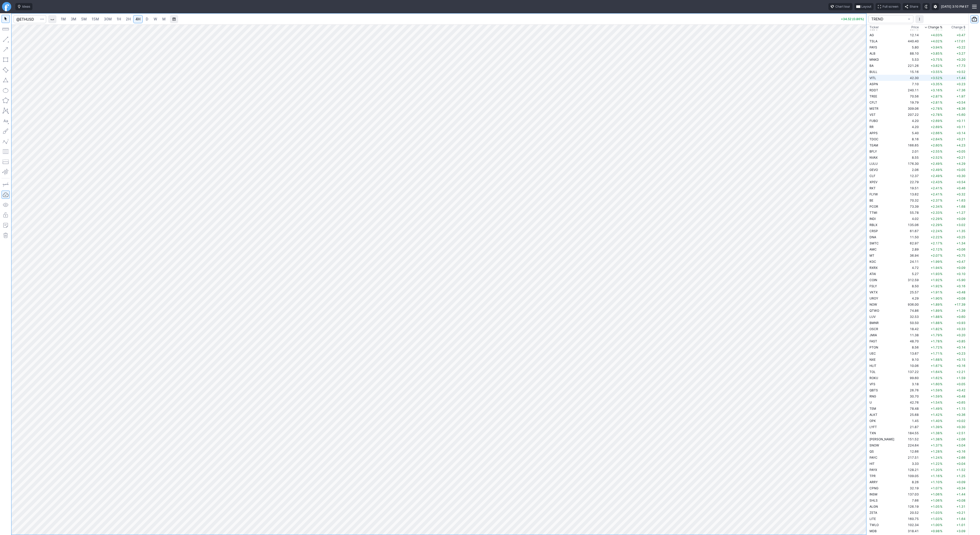 The image size is (980, 535). Describe the element at coordinates (119, 19) in the screenshot. I see `a: 1H` at that location.